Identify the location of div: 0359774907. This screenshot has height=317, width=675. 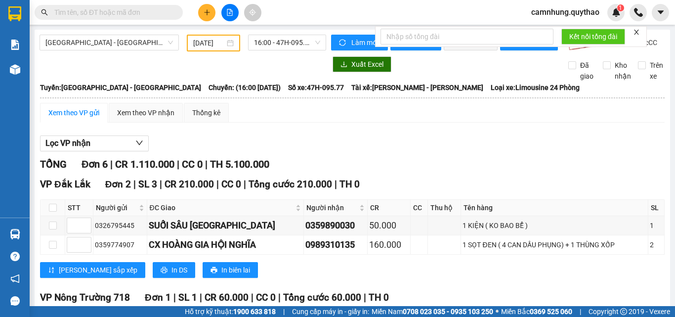
(120, 245).